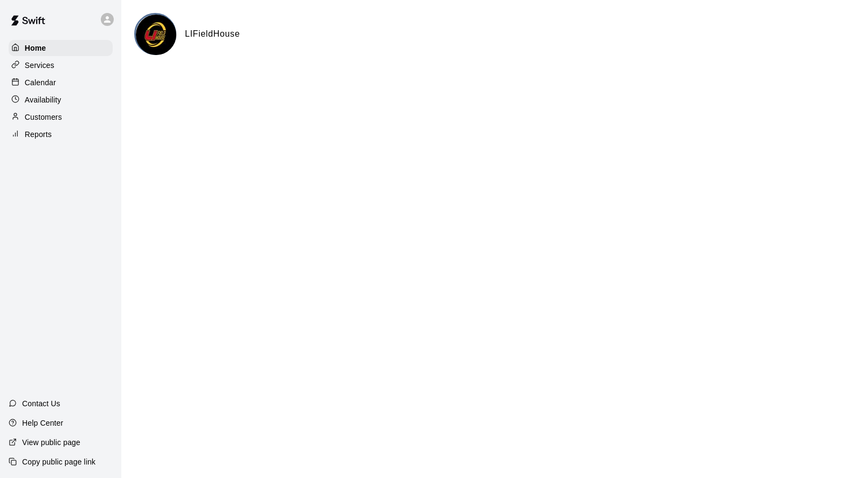  Describe the element at coordinates (61, 100) in the screenshot. I see `a: Availability` at that location.